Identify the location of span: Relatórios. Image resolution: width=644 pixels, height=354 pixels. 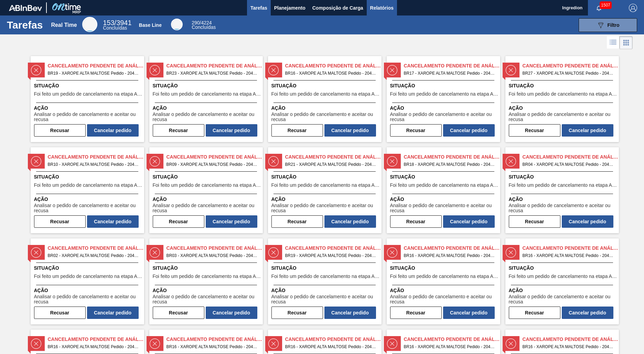
(382, 8).